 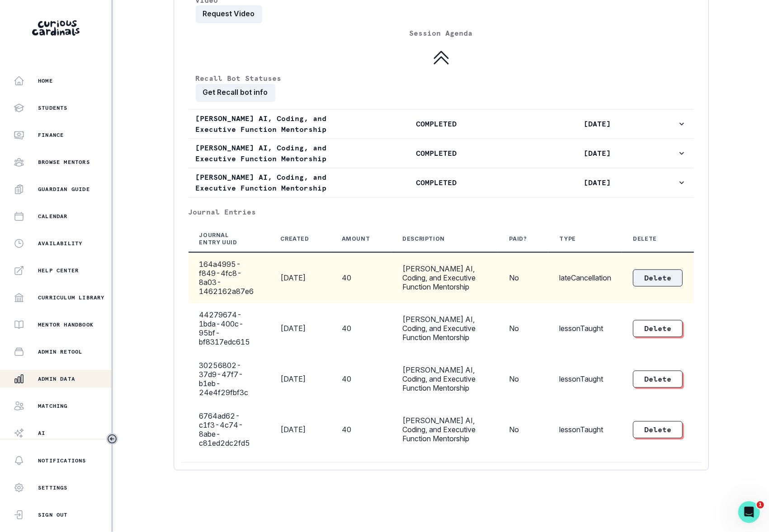 I want to click on div: Created, so click(x=295, y=239).